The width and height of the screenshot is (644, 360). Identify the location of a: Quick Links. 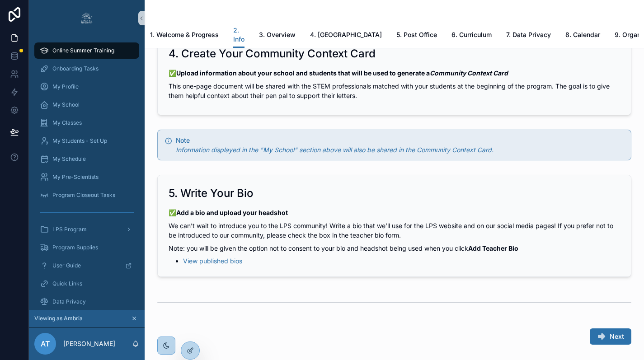
(87, 284).